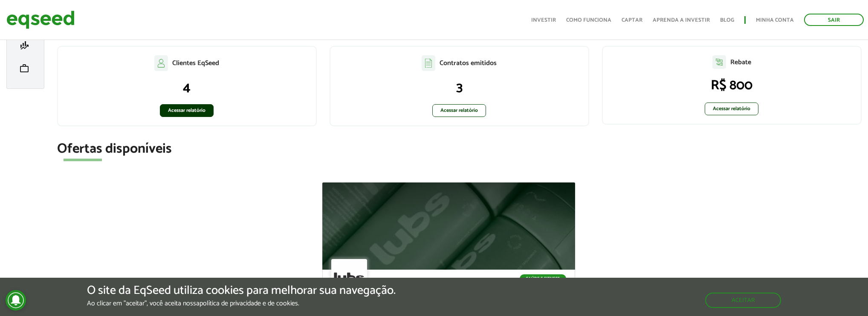  I want to click on a: Captar, so click(632, 20).